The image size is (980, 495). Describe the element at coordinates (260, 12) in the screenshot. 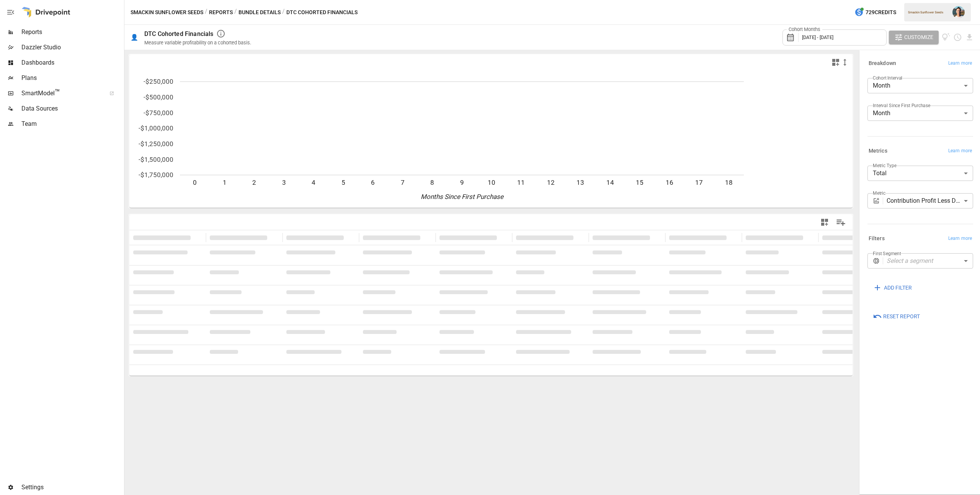

I see `button: Bundle Details` at that location.